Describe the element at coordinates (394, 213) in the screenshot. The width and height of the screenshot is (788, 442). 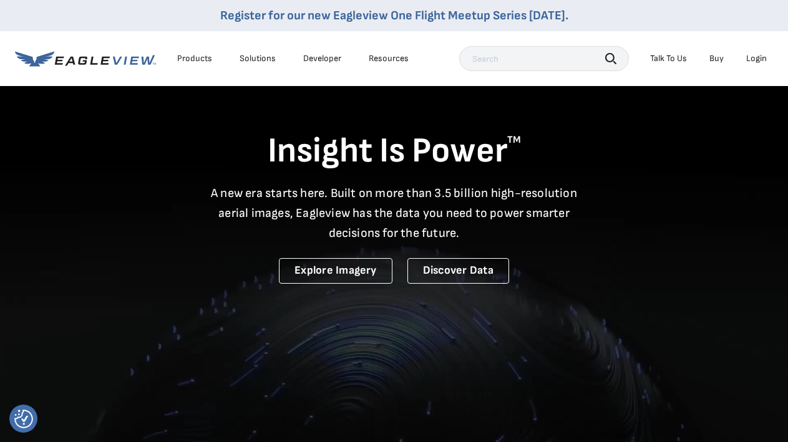
I see `p: A new era starts here. Built on more than 3.5 billion high-resolution aerial images, Eagleview ha...` at that location.